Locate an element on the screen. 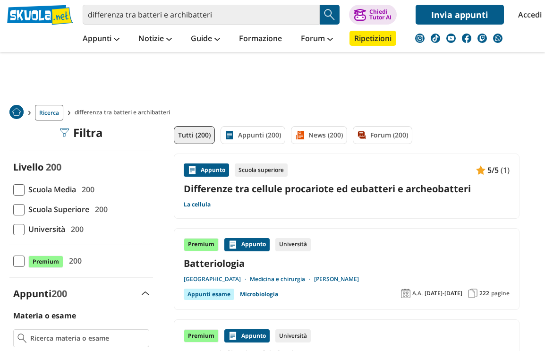 Image resolution: width=545 pixels, height=351 pixels. label: Appunti is located at coordinates (40, 293).